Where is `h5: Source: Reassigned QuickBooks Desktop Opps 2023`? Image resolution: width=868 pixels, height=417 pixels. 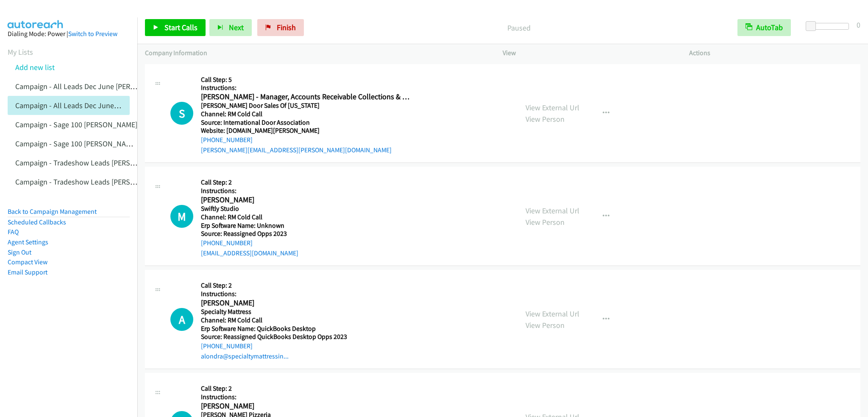 h5: Source: Reassigned QuickBooks Desktop Opps 2023 is located at coordinates (305, 337).